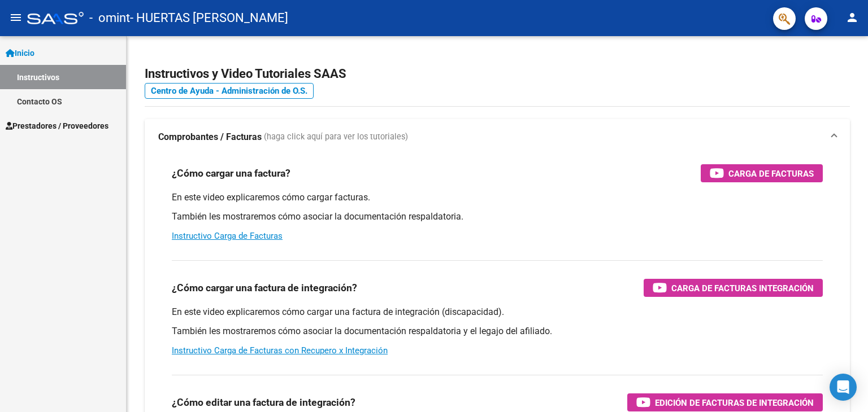 The width and height of the screenshot is (868, 412). I want to click on strong: Comprobantes / Facturas, so click(209, 137).